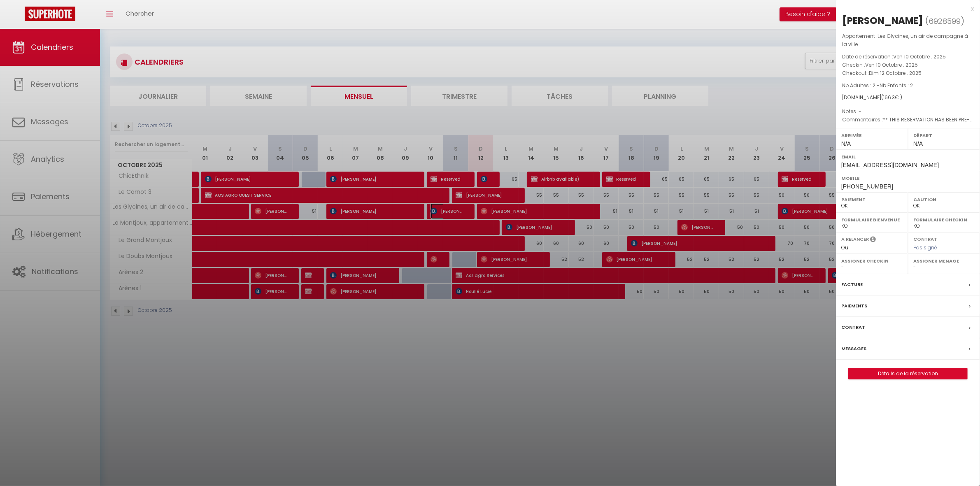  Describe the element at coordinates (925, 248) in the screenshot. I see `span: Pas signé` at that location.